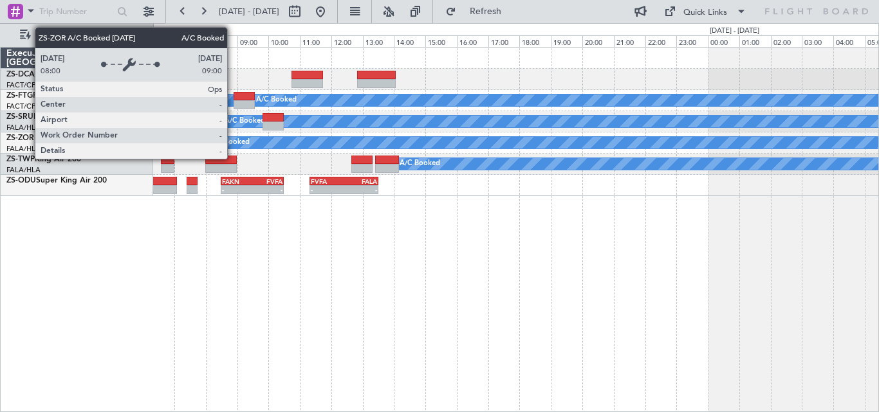  Describe the element at coordinates (378, 41) in the screenshot. I see `div: 13:00` at that location.